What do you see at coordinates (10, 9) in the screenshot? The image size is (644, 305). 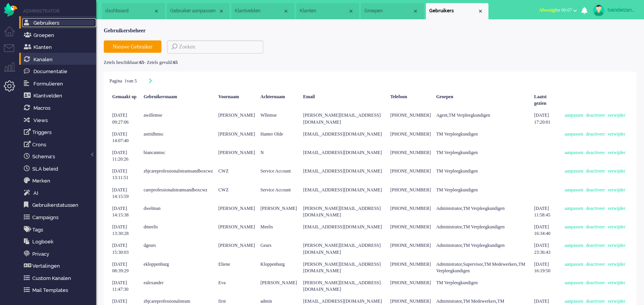 I see `img: flow_omnibird.svg` at bounding box center [10, 9].